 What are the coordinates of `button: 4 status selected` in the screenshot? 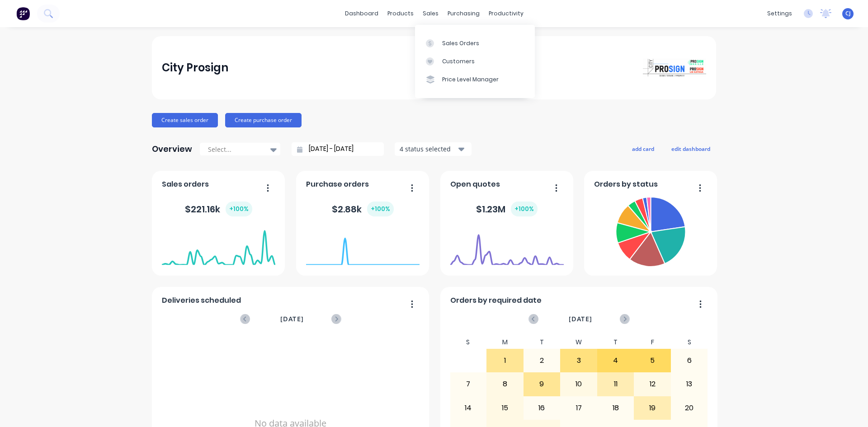 It's located at (433, 149).